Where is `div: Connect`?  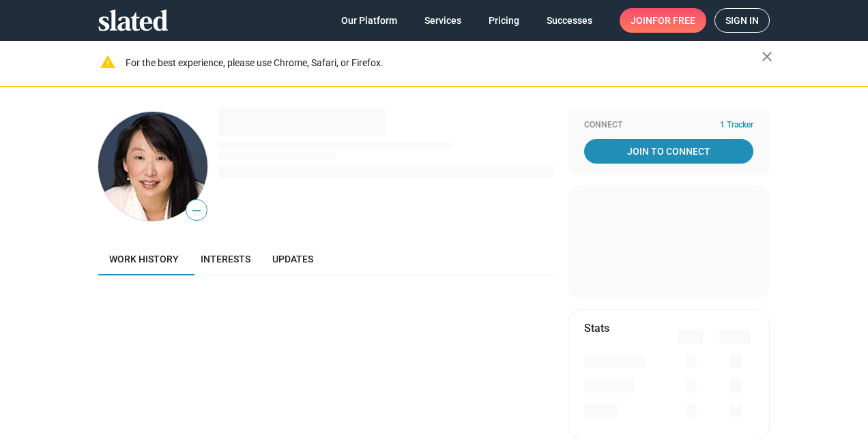 div: Connect is located at coordinates (669, 126).